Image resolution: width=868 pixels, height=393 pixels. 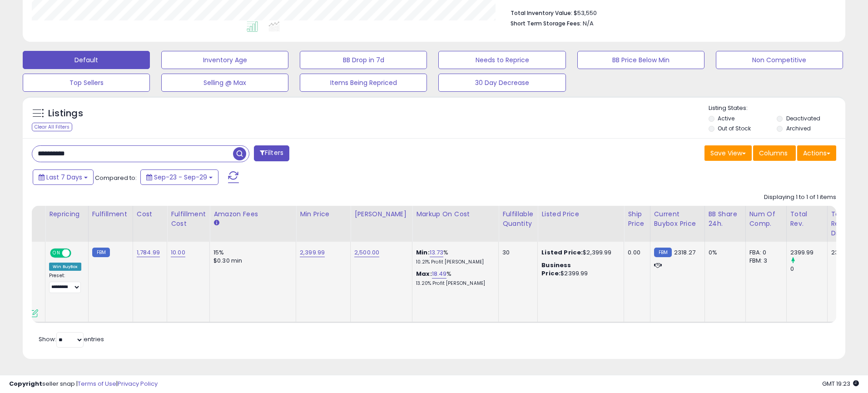 I want to click on span: Compared to:, so click(x=116, y=177).